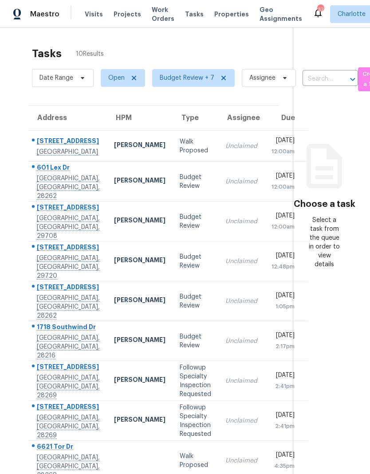  I want to click on span: Visits, so click(94, 14).